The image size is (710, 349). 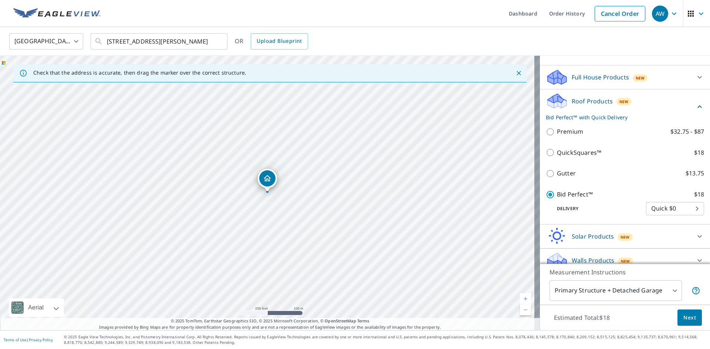 What do you see at coordinates (625, 272) in the screenshot?
I see `p: Measurement Instructions` at bounding box center [625, 272].